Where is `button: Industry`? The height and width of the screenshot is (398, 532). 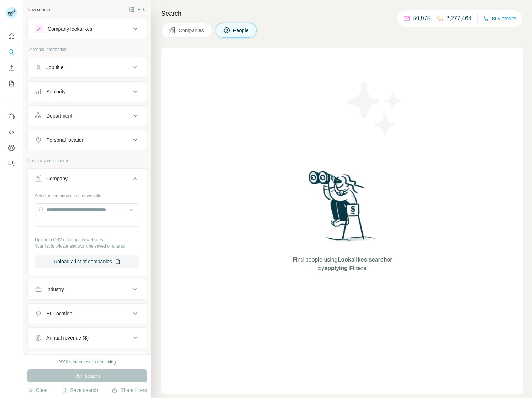 button: Industry is located at coordinates (87, 289).